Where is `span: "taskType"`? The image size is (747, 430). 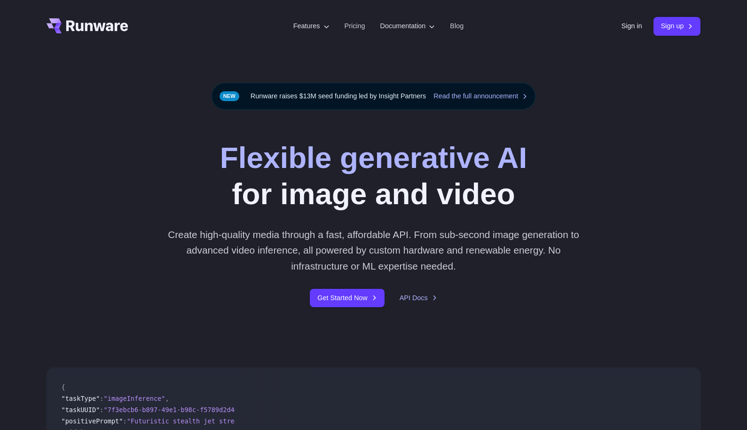 span: "taskType" is located at coordinates (81, 398).